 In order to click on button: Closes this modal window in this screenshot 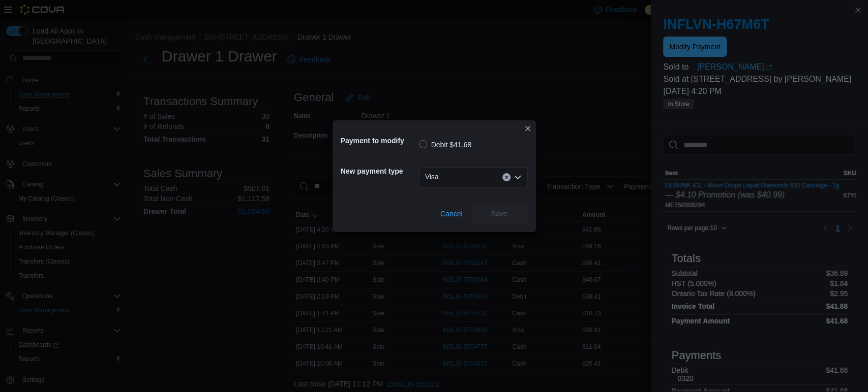, I will do `click(528, 129)`.